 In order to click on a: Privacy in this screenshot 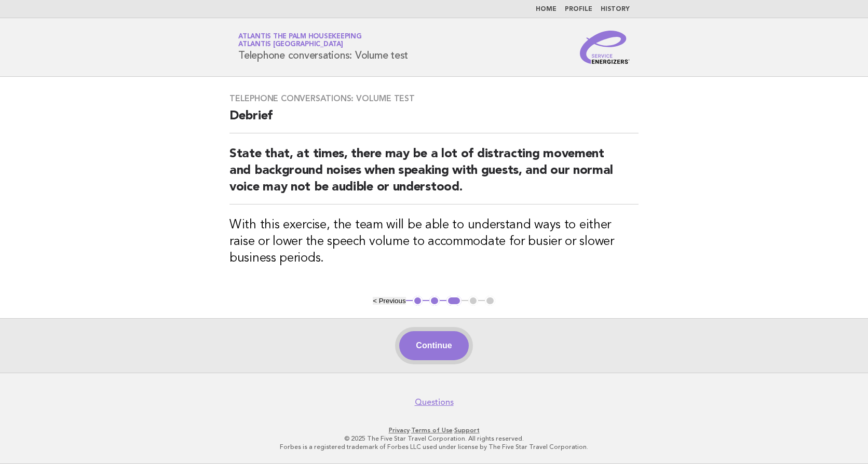, I will do `click(400, 431)`.